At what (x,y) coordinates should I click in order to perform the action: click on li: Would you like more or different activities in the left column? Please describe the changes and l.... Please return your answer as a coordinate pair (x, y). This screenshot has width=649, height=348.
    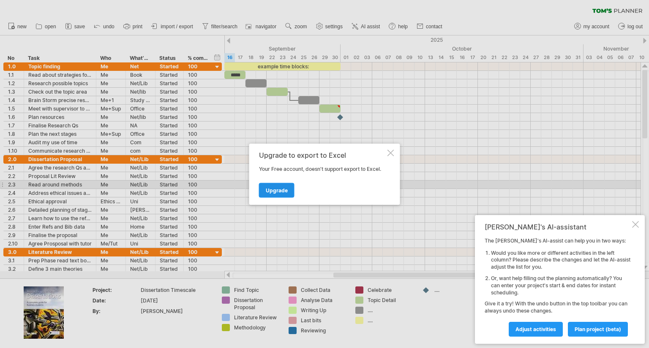
    Looking at the image, I should click on (560, 261).